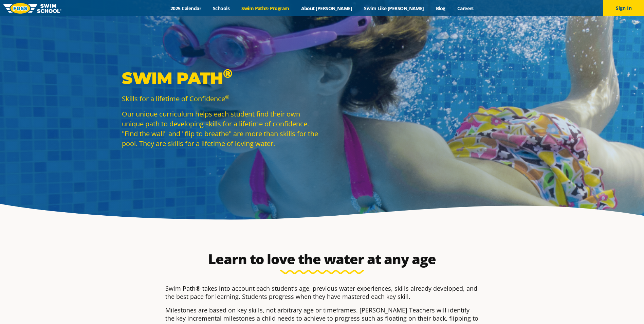 This screenshot has height=324, width=644. What do you see at coordinates (440, 8) in the screenshot?
I see `a: Blog` at bounding box center [440, 8].